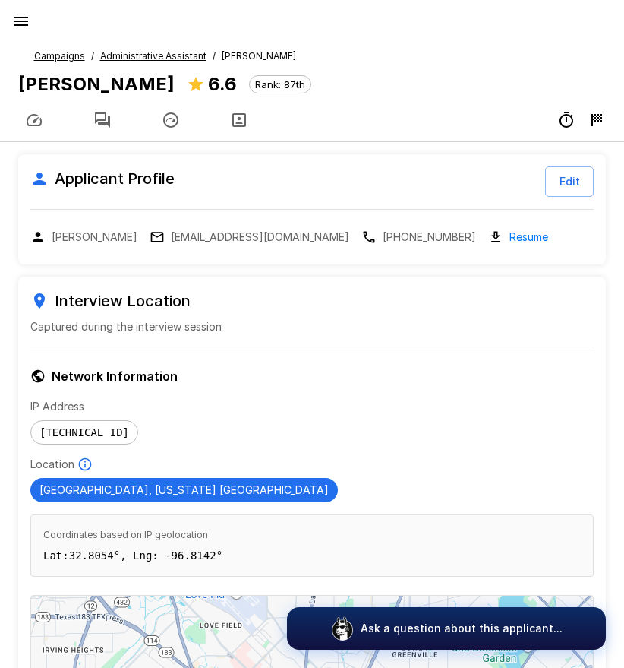  Describe the element at coordinates (84, 237) in the screenshot. I see `div: Copy name` at that location.